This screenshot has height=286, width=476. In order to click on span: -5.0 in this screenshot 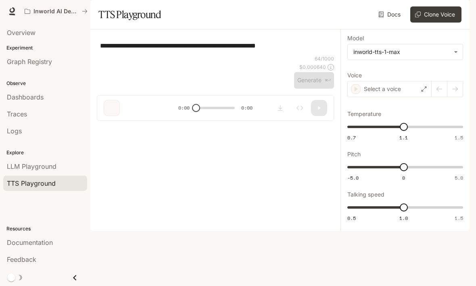, I will do `click(353, 178)`.